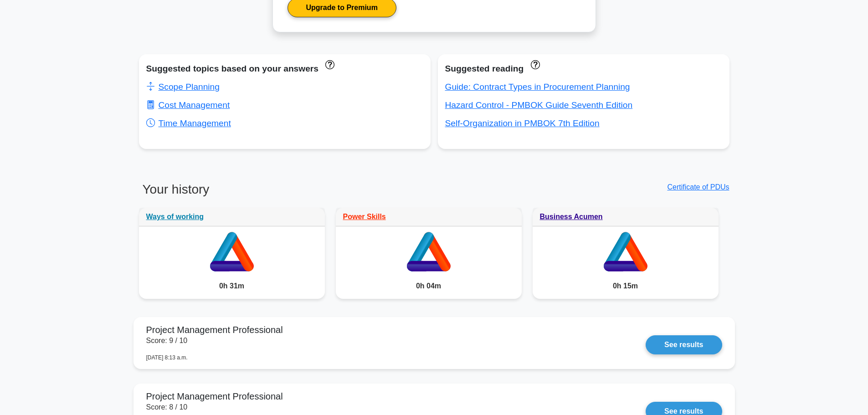  What do you see at coordinates (522, 123) in the screenshot?
I see `a: Self-Organization in PMBOK 7th Edition` at bounding box center [522, 123].